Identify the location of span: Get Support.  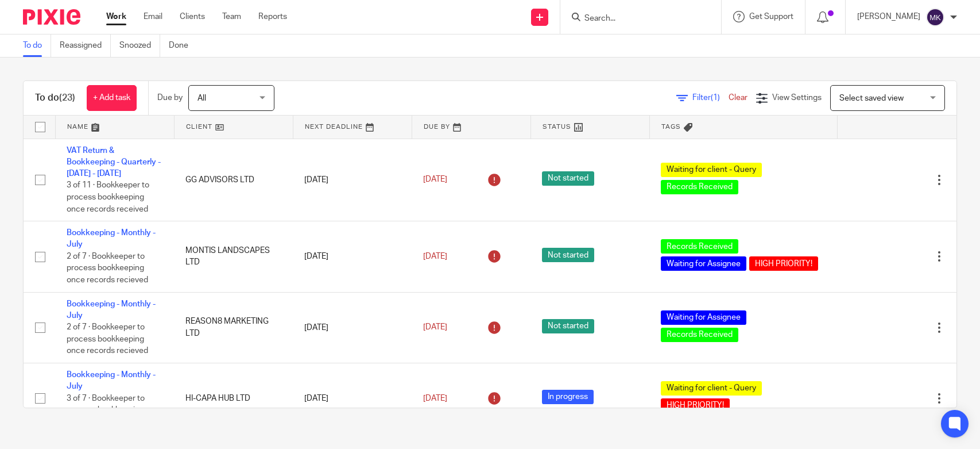
(771, 17).